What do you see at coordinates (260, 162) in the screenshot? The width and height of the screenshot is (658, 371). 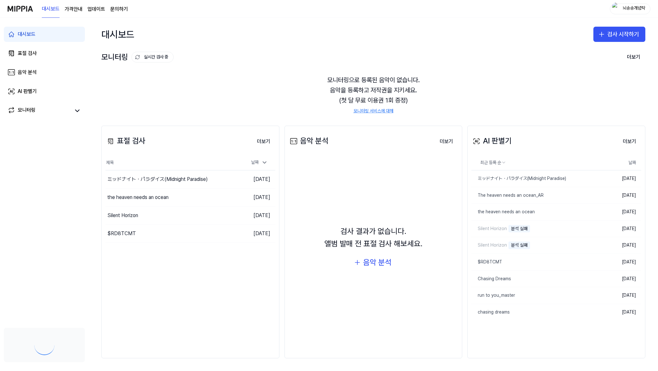 I see `div: 날짜` at bounding box center [260, 162].